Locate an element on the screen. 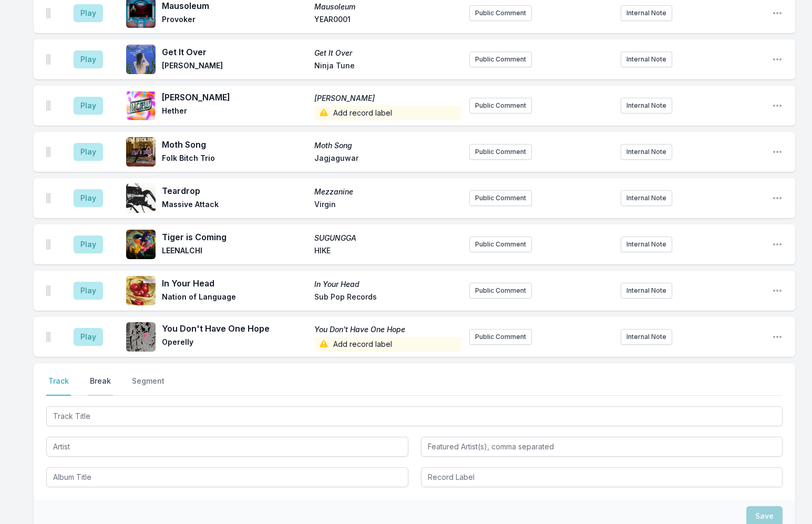 The image size is (812, 524). input: Track Title is located at coordinates (414, 416).